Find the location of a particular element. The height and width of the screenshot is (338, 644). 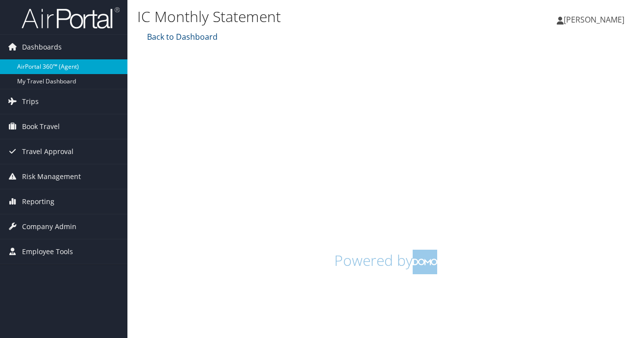

h1: IC Monthly Statement is located at coordinates (303, 17).